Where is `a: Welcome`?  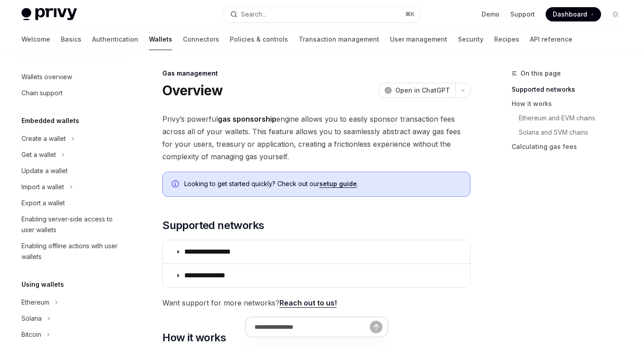 a: Welcome is located at coordinates (36, 39).